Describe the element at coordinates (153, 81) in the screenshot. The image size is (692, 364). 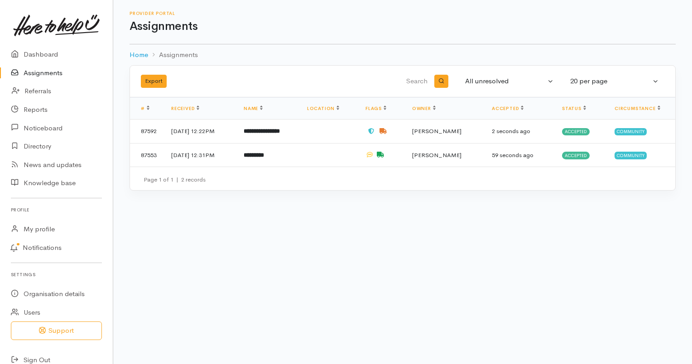
I see `button: Export` at that location.